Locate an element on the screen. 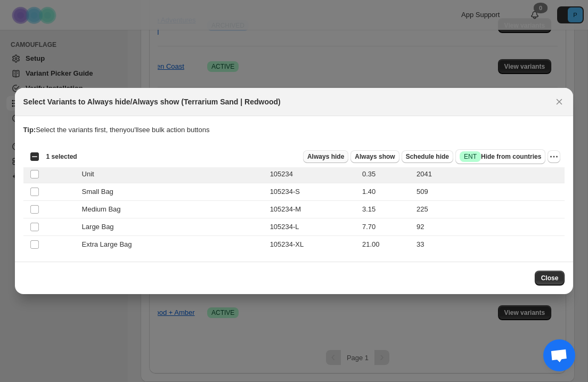  td: 7.70 is located at coordinates (386, 227).